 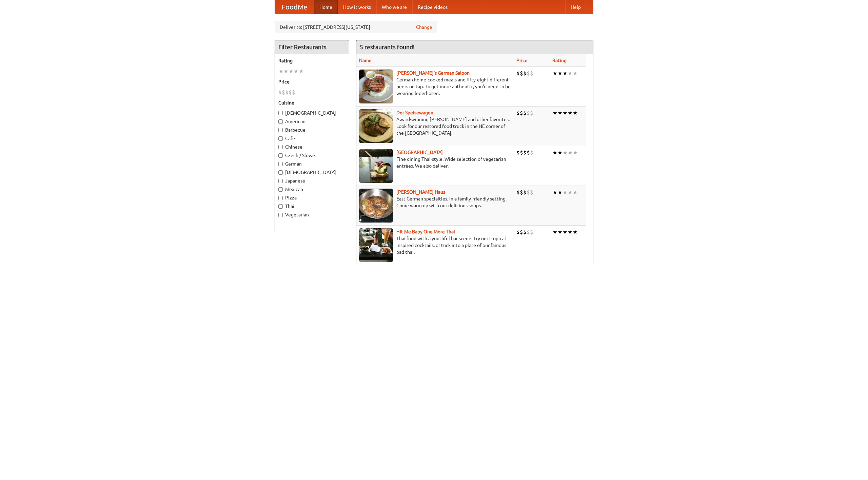 I want to click on label: Barbecue, so click(x=312, y=130).